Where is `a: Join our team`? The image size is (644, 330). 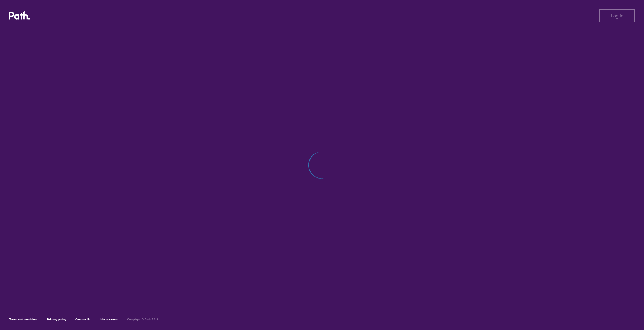 a: Join our team is located at coordinates (109, 319).